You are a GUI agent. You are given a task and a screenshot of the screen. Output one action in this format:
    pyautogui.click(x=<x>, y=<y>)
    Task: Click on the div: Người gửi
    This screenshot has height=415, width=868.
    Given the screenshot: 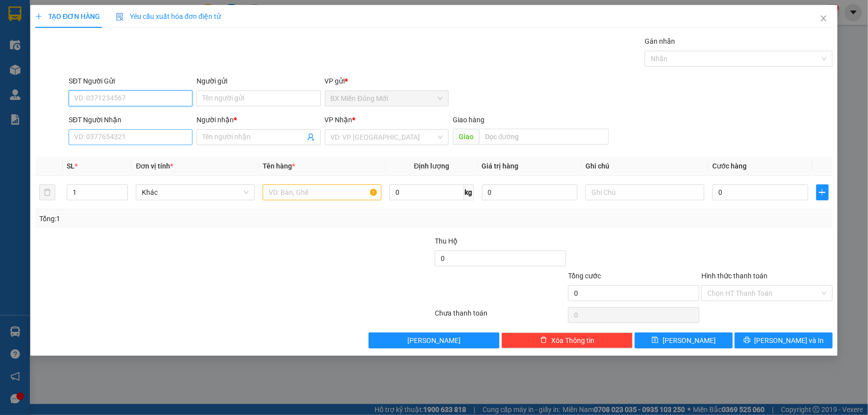 What is the action you would take?
    pyautogui.click(x=259, y=81)
    